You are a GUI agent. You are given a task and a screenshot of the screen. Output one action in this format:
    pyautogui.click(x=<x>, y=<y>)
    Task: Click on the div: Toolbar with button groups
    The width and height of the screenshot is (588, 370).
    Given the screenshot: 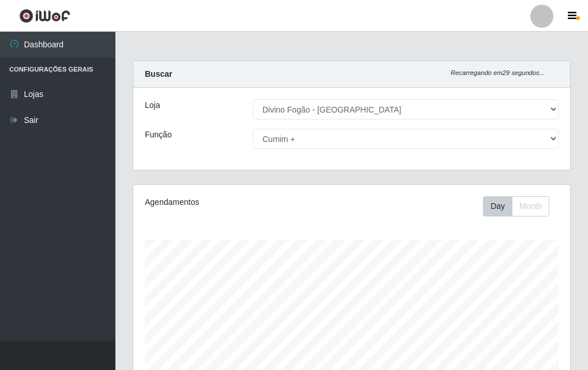 What is the action you would take?
    pyautogui.click(x=520, y=206)
    